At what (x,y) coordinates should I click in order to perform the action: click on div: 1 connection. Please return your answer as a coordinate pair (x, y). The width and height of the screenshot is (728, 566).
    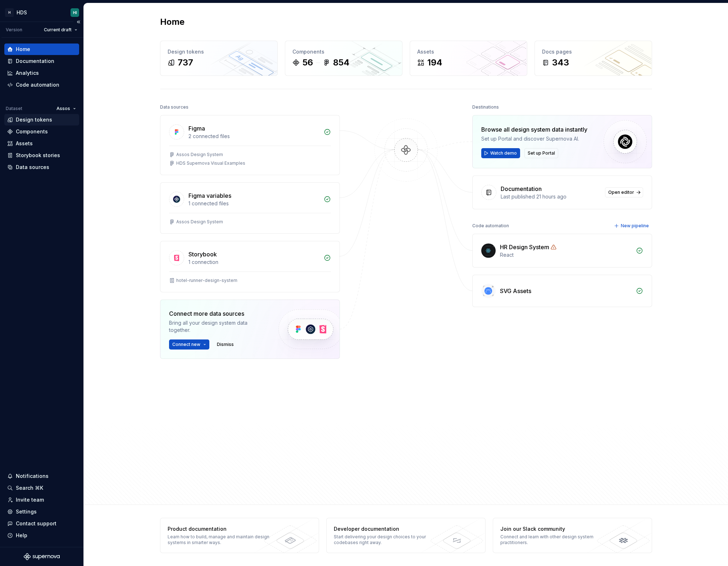
    Looking at the image, I should click on (254, 262).